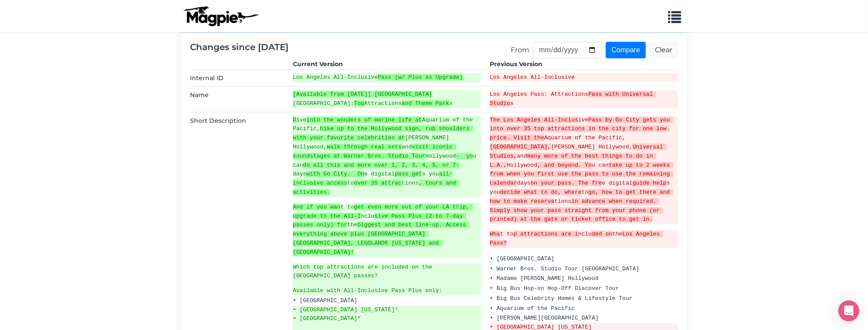 The image size is (868, 330). Describe the element at coordinates (420, 77) in the screenshot. I see `strong: Pass (w/ Plus as Upgrade)` at that location.